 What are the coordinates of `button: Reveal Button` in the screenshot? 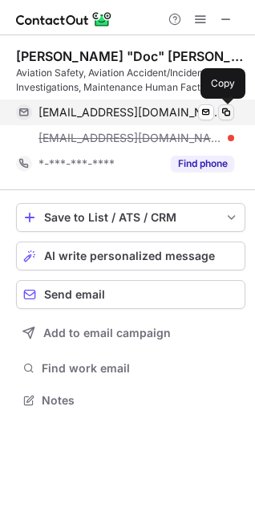 It's located at (202, 164).